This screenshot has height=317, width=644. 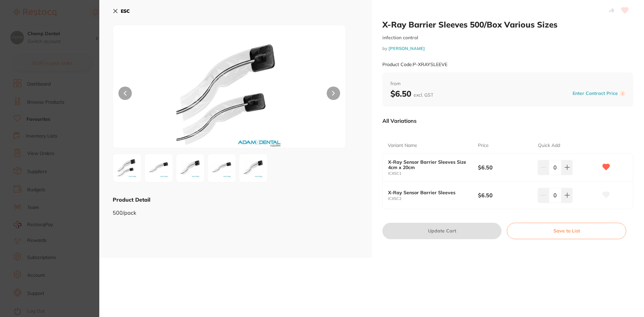 I want to click on span: excl. GST, so click(x=424, y=95).